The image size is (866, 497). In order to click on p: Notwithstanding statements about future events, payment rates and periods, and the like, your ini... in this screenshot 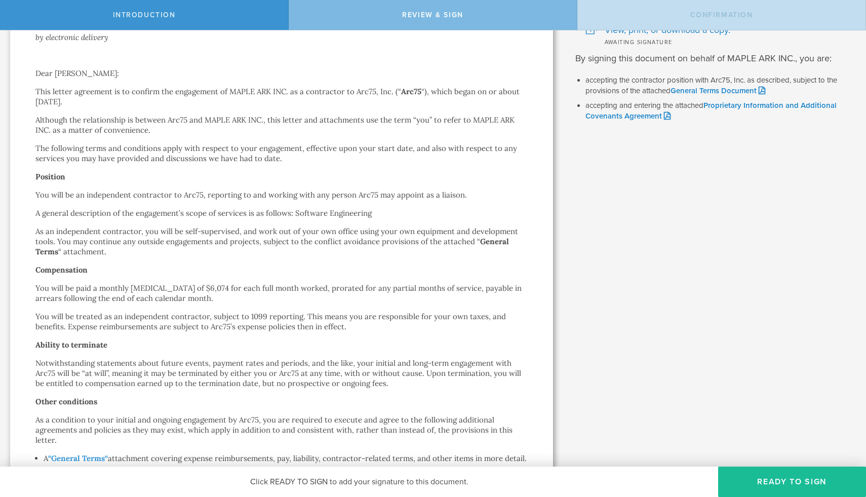, I will do `click(282, 373)`.